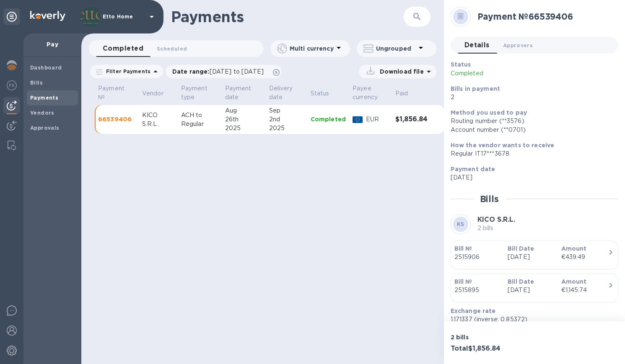 The width and height of the screenshot is (625, 364). I want to click on b: Status, so click(461, 65).